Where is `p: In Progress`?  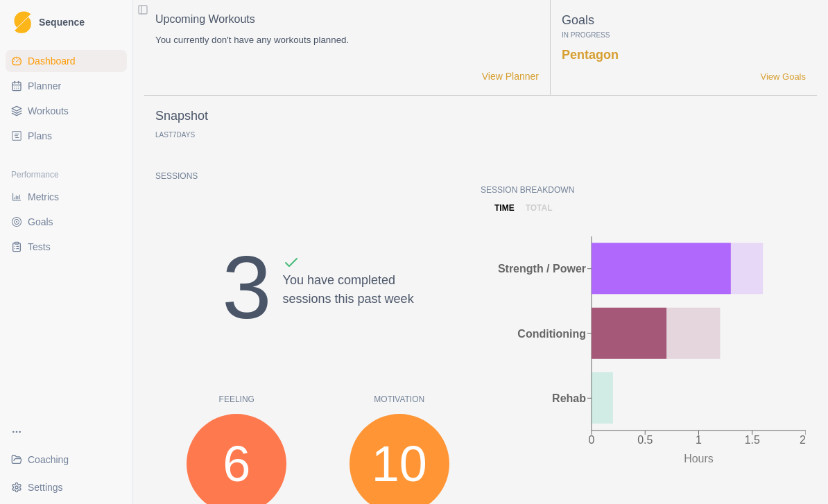
p: In Progress is located at coordinates (684, 35).